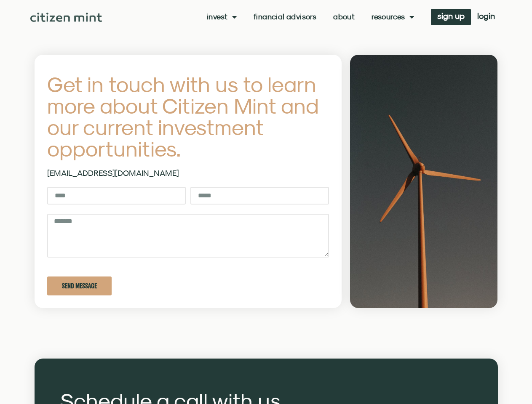  Describe the element at coordinates (222, 17) in the screenshot. I see `a: Invest` at that location.